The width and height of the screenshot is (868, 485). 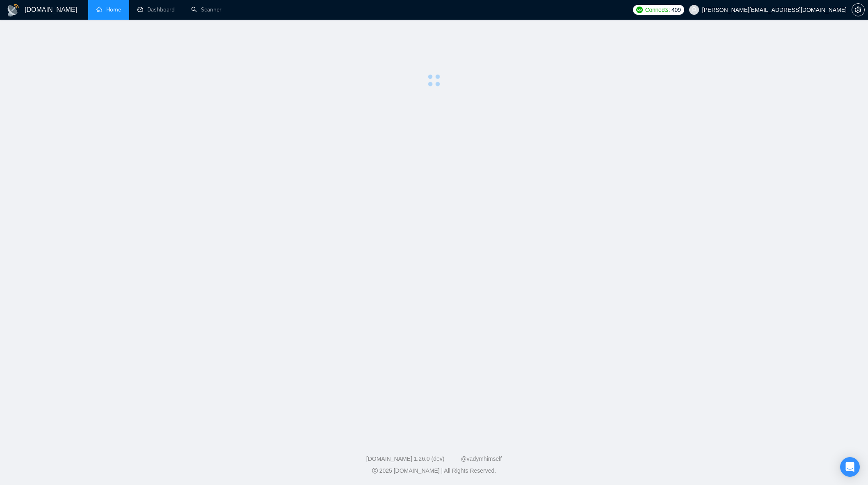 What do you see at coordinates (858, 10) in the screenshot?
I see `button: setting` at bounding box center [858, 10].